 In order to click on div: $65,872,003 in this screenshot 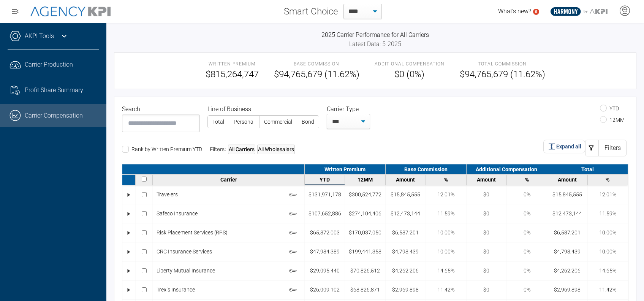, I will do `click(325, 233)`.